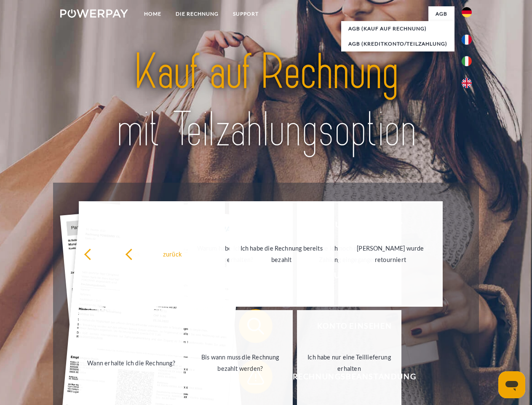  I want to click on img: de, so click(467, 12).